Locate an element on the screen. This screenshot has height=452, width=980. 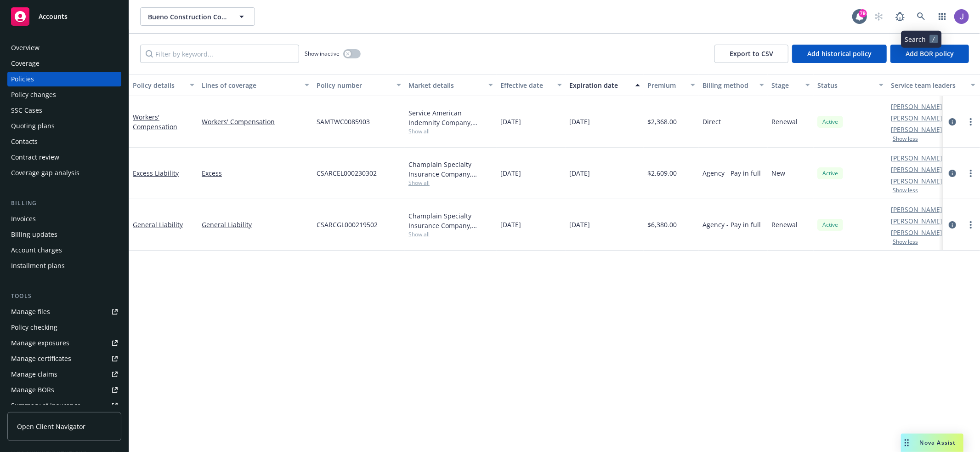
a: General Liability is located at coordinates (158, 224).